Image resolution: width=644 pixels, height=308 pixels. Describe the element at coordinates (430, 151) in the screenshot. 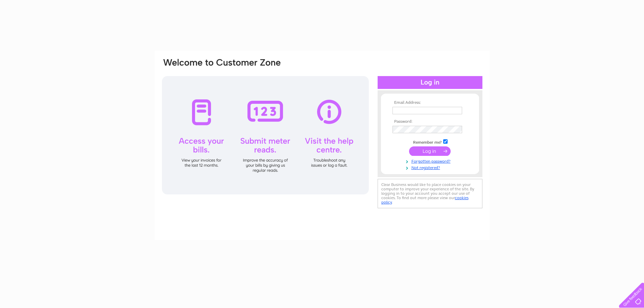

I see `input: Submit` at that location.